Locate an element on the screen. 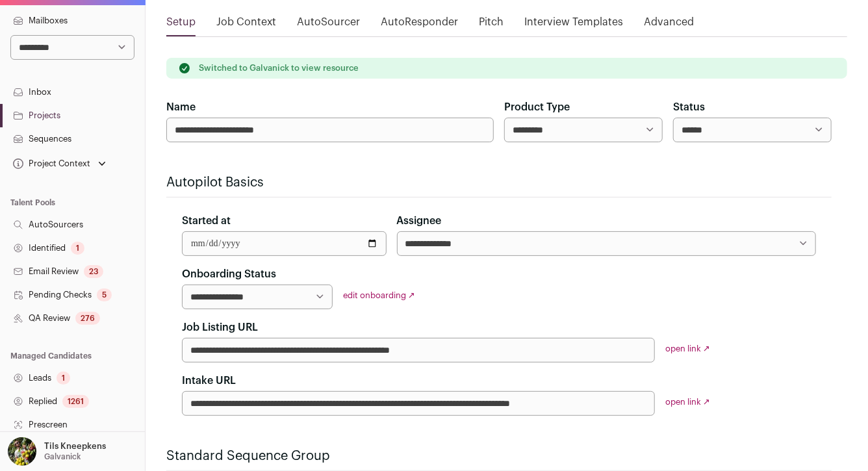  a: Advanced is located at coordinates (669, 24).